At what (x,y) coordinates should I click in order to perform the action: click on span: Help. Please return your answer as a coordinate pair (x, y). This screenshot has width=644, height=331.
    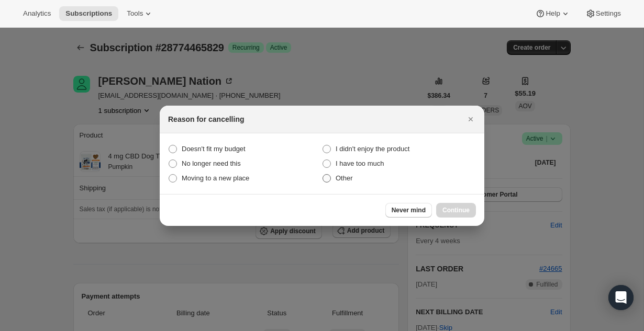
    Looking at the image, I should click on (552, 13).